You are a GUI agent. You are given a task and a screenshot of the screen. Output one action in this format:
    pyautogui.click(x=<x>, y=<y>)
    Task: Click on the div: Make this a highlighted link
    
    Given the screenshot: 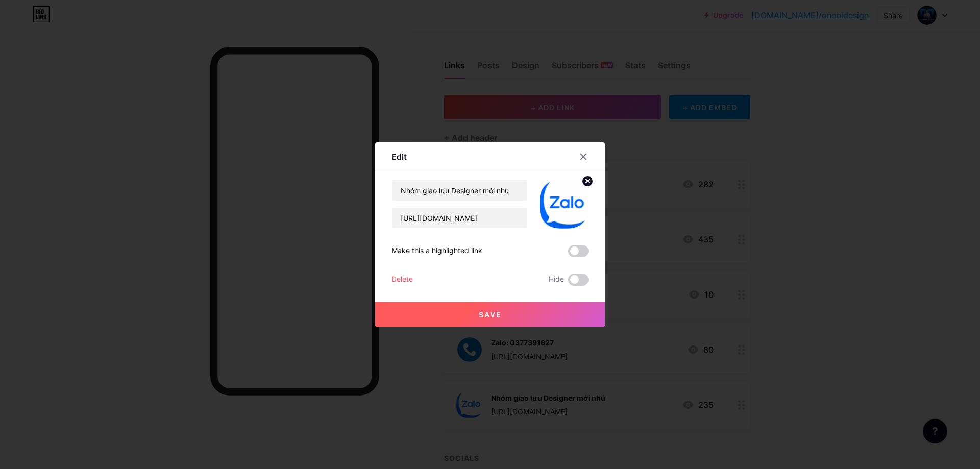 What is the action you would take?
    pyautogui.click(x=437, y=251)
    